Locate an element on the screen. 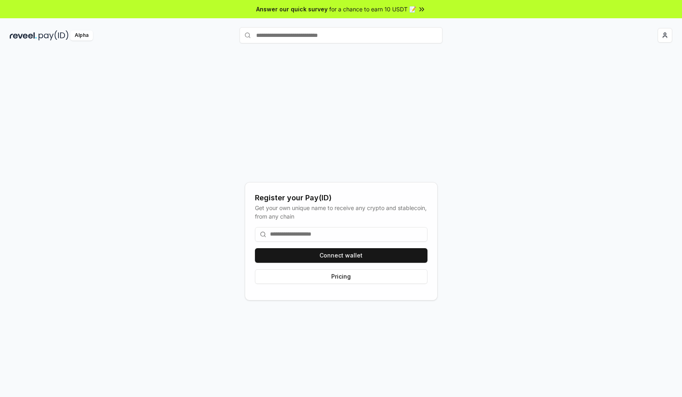  div: Register your Pay(ID) is located at coordinates (341, 198).